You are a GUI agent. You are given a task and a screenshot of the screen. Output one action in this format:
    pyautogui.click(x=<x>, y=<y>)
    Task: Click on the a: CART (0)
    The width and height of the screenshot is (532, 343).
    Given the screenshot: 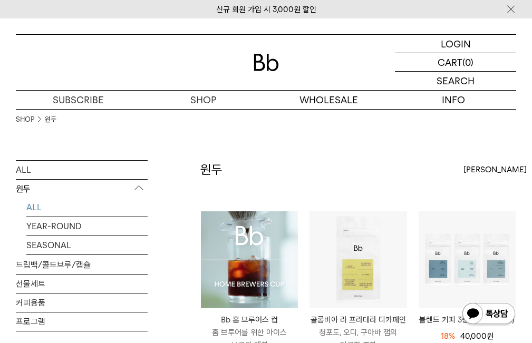 What is the action you would take?
    pyautogui.click(x=456, y=62)
    